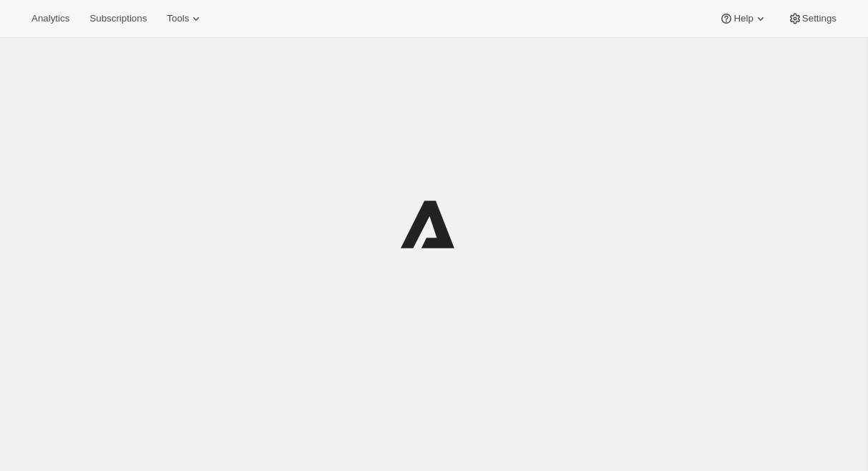  What do you see at coordinates (743, 19) in the screenshot?
I see `button: Help` at bounding box center [743, 19].